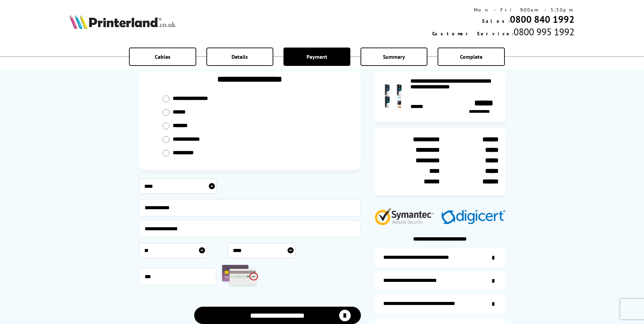  What do you see at coordinates (542, 19) in the screenshot?
I see `a: 0800 840 1992` at bounding box center [542, 19].